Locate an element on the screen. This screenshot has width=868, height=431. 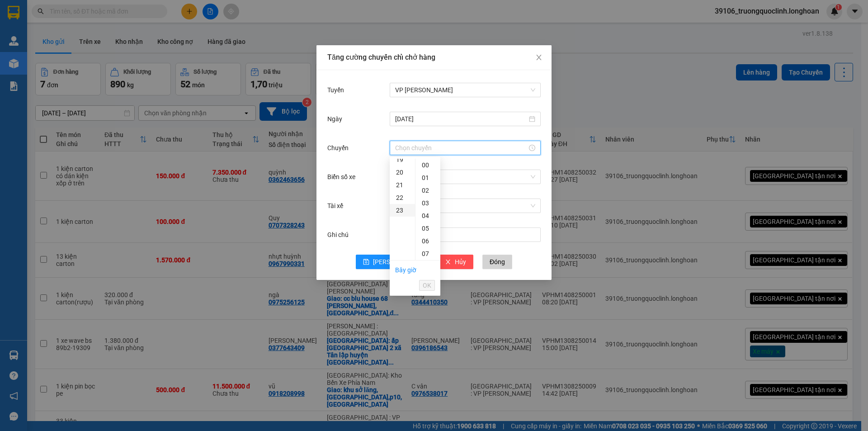
button: Close is located at coordinates (539, 58).